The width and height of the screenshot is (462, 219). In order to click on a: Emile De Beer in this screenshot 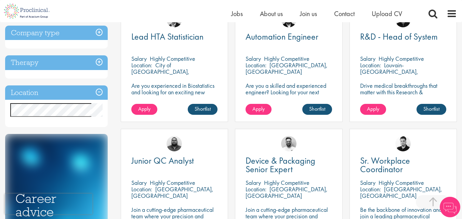, I will do `click(289, 144)`.